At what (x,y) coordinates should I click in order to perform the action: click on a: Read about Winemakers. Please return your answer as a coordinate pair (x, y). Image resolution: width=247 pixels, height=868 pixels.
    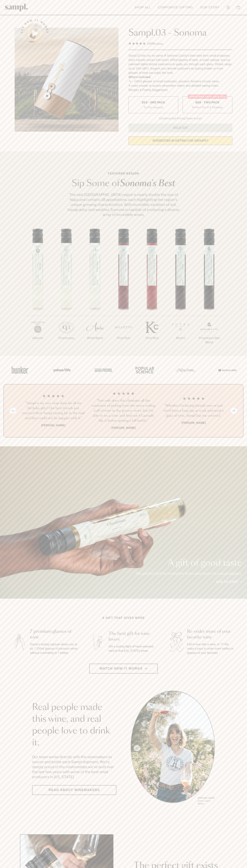
    Looking at the image, I should click on (74, 790).